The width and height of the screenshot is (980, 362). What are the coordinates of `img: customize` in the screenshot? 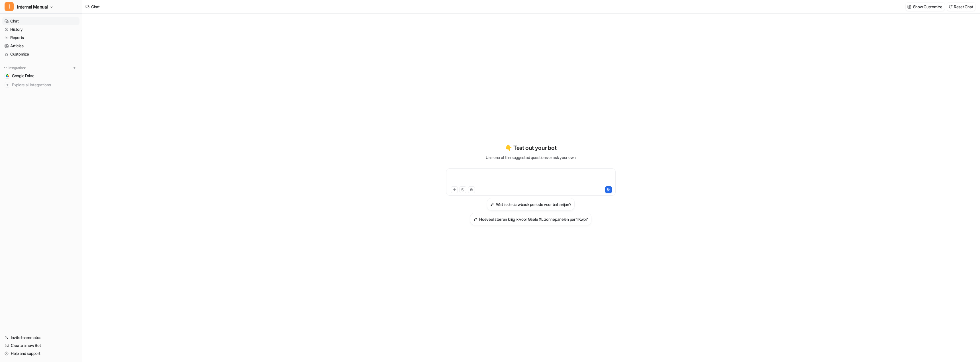 It's located at (910, 7).